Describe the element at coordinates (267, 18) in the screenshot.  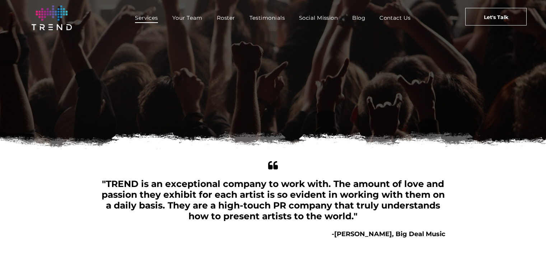
I see `a: Testimonials` at that location.